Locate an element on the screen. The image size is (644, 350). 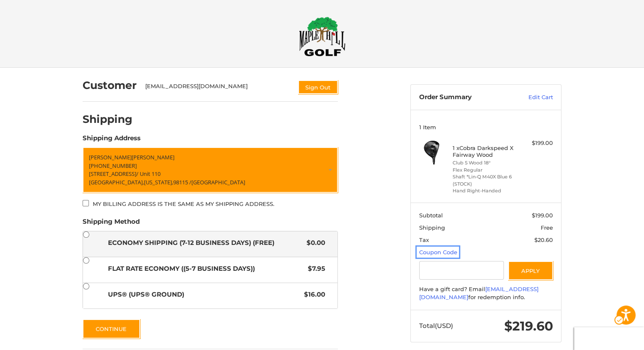
legend: Shipping Method is located at coordinates (111, 224).